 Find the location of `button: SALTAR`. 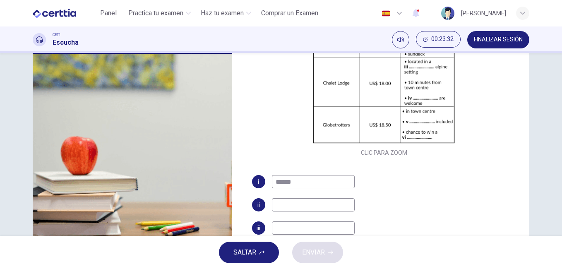

button: SALTAR is located at coordinates (249, 252).